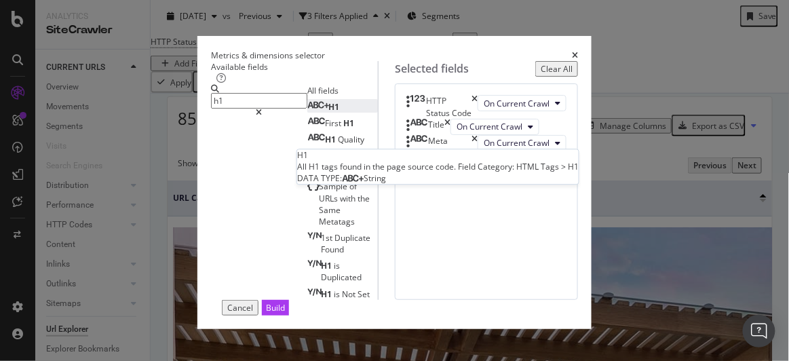  Describe the element at coordinates (240, 307) in the screenshot. I see `button: Cancel` at that location.